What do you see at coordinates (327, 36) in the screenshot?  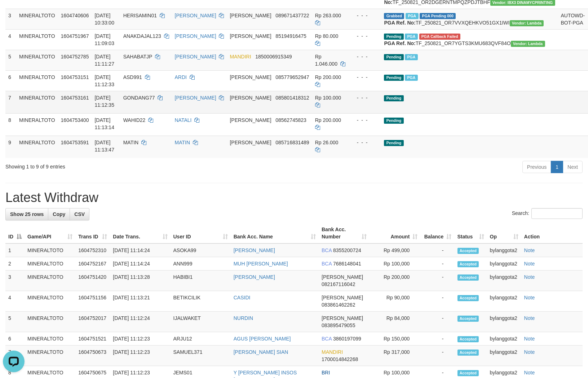 I see `span: Rp 80.000` at bounding box center [327, 36].